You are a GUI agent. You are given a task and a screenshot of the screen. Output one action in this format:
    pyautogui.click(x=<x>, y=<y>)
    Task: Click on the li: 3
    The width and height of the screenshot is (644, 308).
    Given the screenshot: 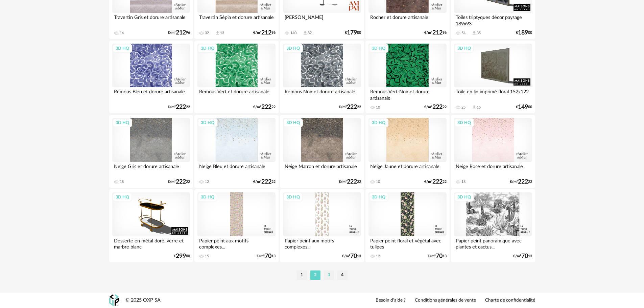 What is the action you would take?
    pyautogui.click(x=329, y=275)
    